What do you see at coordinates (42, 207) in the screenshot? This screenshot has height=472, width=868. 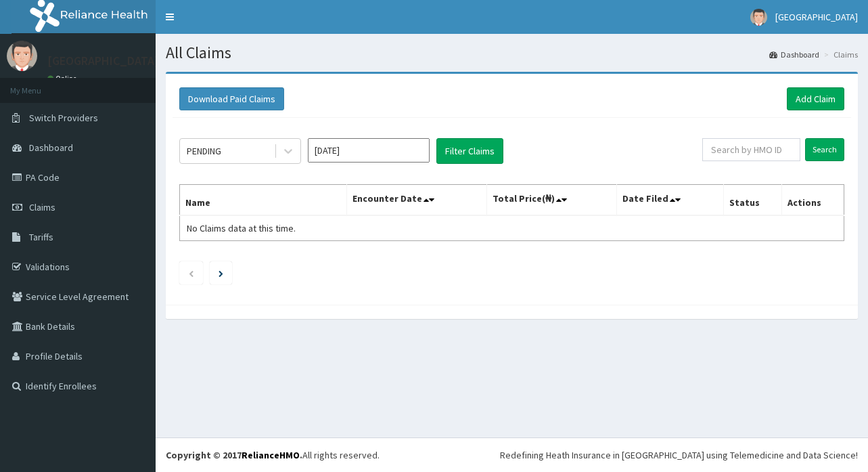 I see `span: Claims` at bounding box center [42, 207].